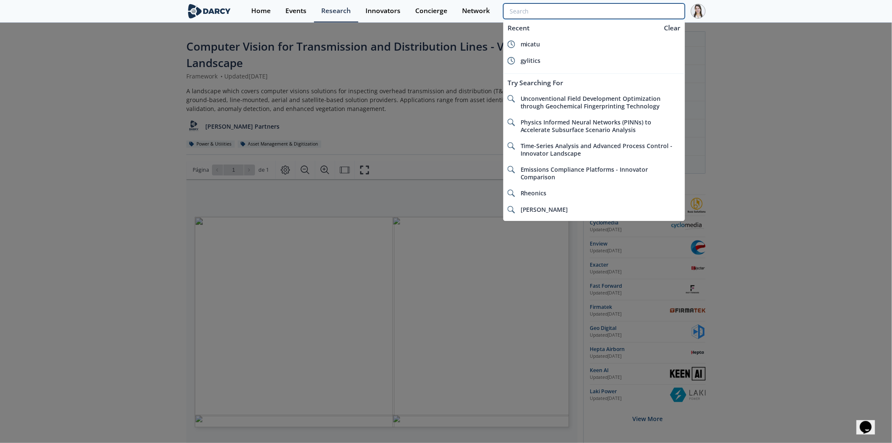  What do you see at coordinates (383, 11) in the screenshot?
I see `div: Innovators` at bounding box center [383, 11].